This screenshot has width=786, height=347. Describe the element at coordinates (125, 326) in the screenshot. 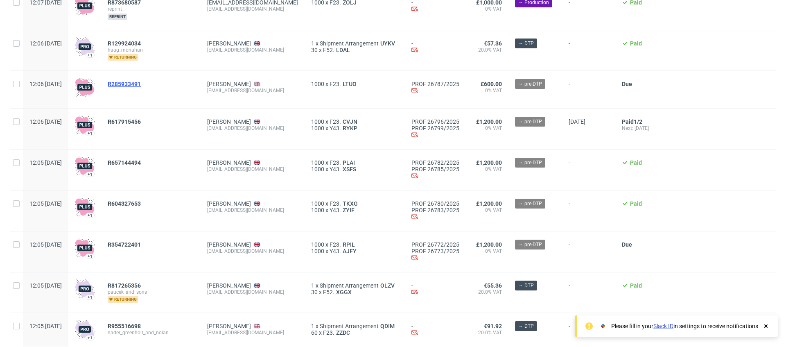

I see `a: R955516698` at that location.